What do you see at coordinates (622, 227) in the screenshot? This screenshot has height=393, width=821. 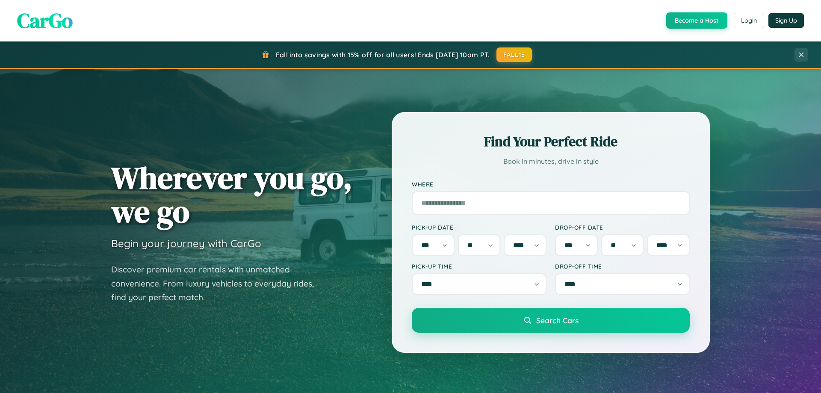 I see `label: Drop-off Date` at bounding box center [622, 227].